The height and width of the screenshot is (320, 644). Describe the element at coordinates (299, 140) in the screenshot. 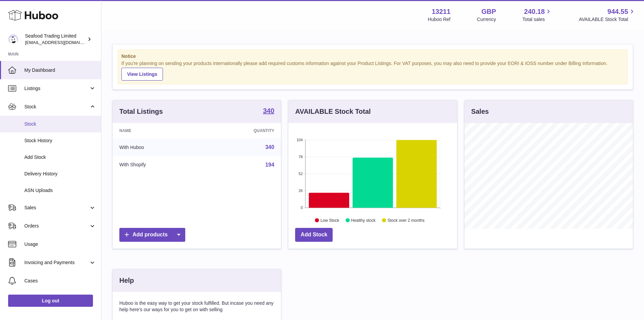

I see `text: 104` at that location.